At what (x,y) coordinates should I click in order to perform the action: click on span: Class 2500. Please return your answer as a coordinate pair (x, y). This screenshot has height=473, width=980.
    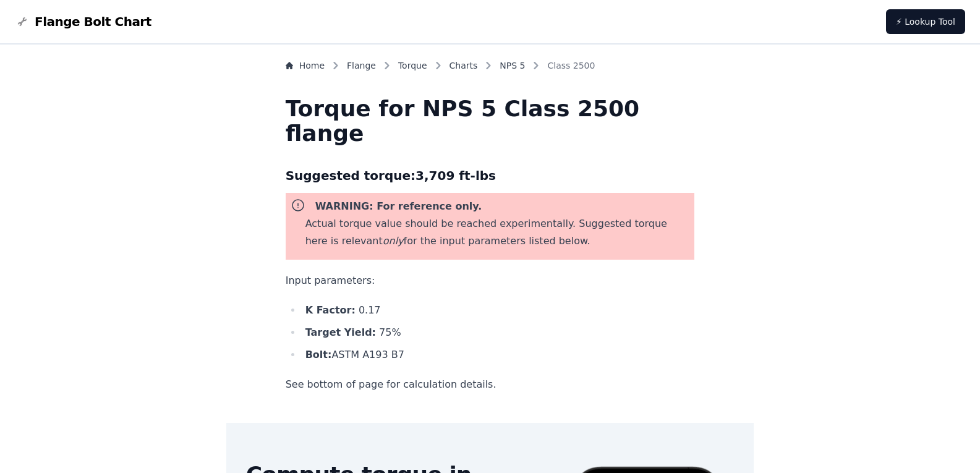
    Looking at the image, I should click on (570, 66).